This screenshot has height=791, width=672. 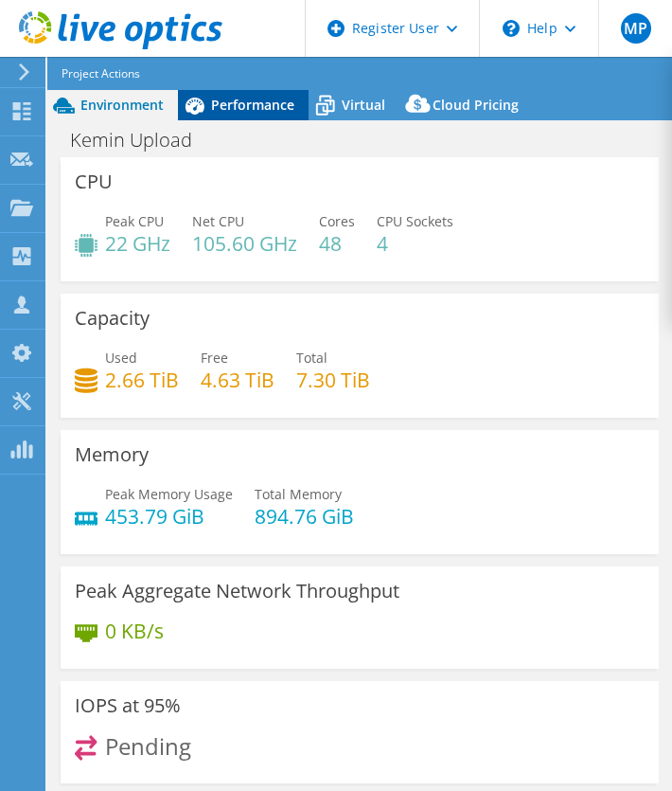 I want to click on h4: 4.63 TiB, so click(x=238, y=380).